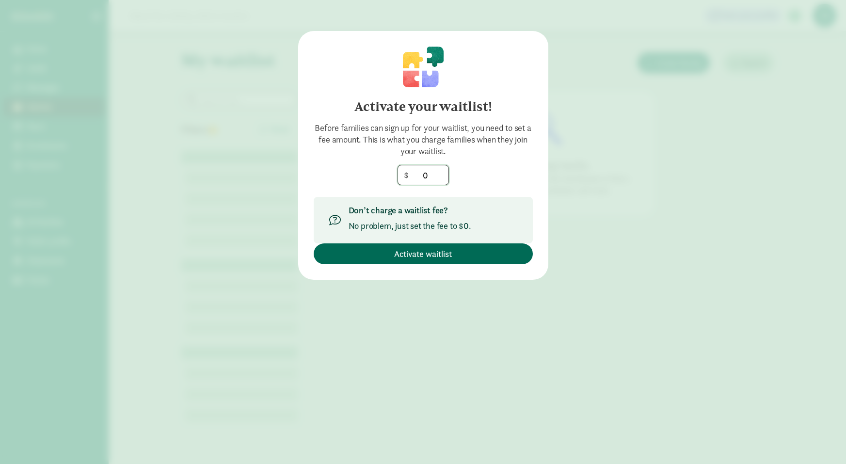  What do you see at coordinates (409, 210) in the screenshot?
I see `p: Don’t charge a waitlist fee?` at bounding box center [409, 210].